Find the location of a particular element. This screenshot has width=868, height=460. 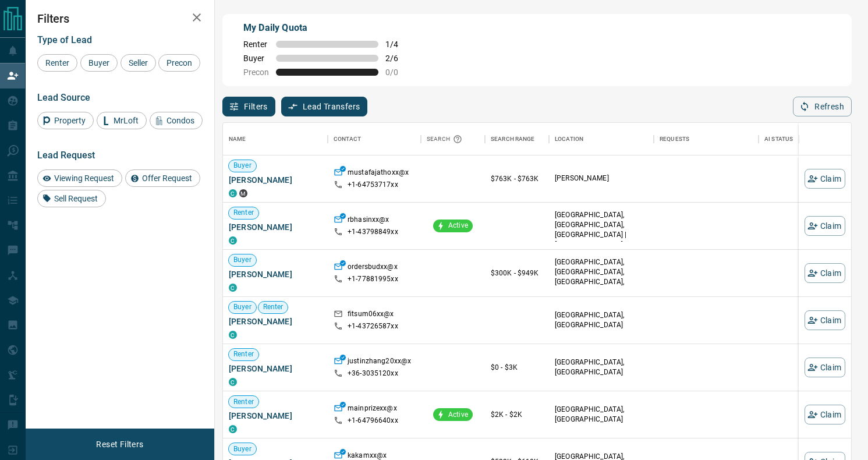

div: Offer Request is located at coordinates (163, 178).